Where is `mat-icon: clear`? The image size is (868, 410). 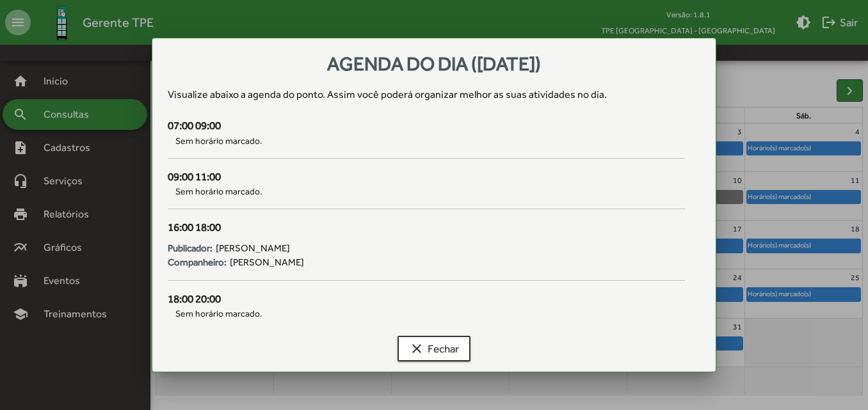 mat-icon: clear is located at coordinates (417, 348).